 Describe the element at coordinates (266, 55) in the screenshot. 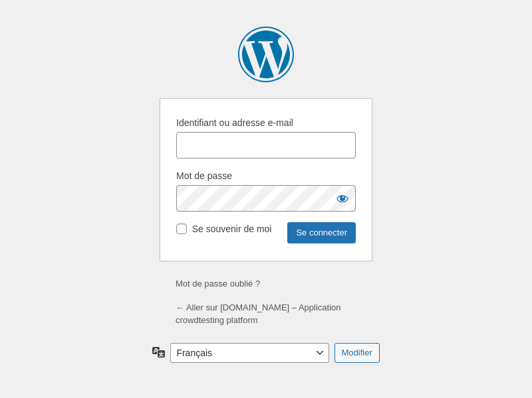

I see `a: Propulsé par WordPress` at that location.